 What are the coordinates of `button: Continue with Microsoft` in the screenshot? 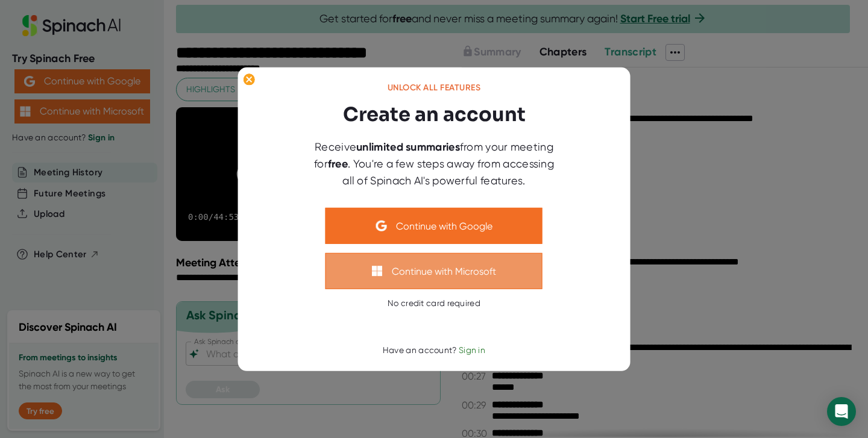 It's located at (434, 271).